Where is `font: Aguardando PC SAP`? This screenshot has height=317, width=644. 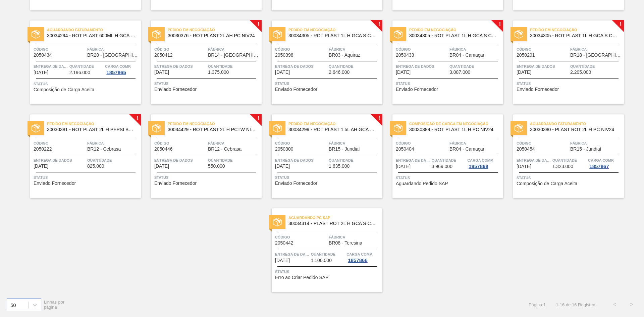
font: Aguardando PC SAP is located at coordinates (309, 218).